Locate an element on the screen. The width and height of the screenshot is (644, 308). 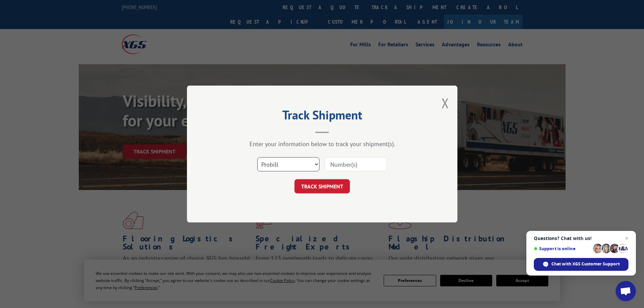
button: TRACK SHIPMENT is located at coordinates (322, 186).